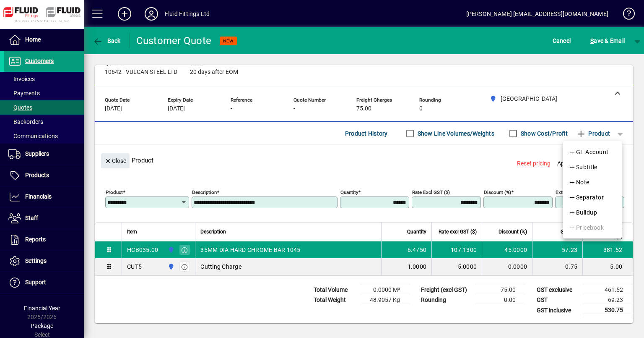 Image resolution: width=644 pixels, height=338 pixels. I want to click on span: GL Account, so click(588, 152).